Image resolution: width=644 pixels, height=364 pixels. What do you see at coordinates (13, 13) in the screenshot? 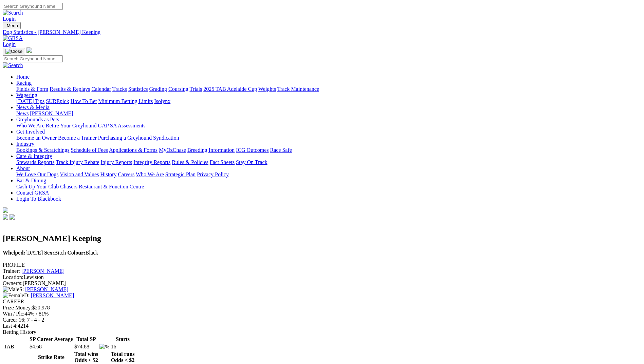
I see `img: Search` at bounding box center [13, 13].